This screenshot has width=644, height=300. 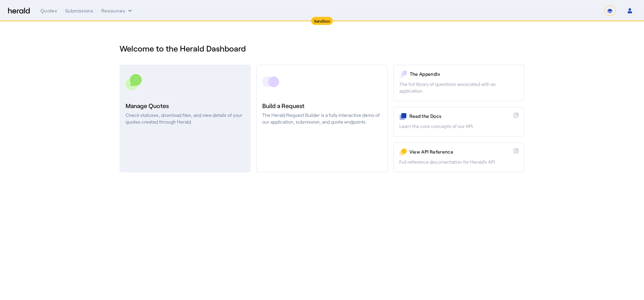 What do you see at coordinates (458, 162) in the screenshot?
I see `p: Full reference documentation for Herald's API.` at bounding box center [458, 162].